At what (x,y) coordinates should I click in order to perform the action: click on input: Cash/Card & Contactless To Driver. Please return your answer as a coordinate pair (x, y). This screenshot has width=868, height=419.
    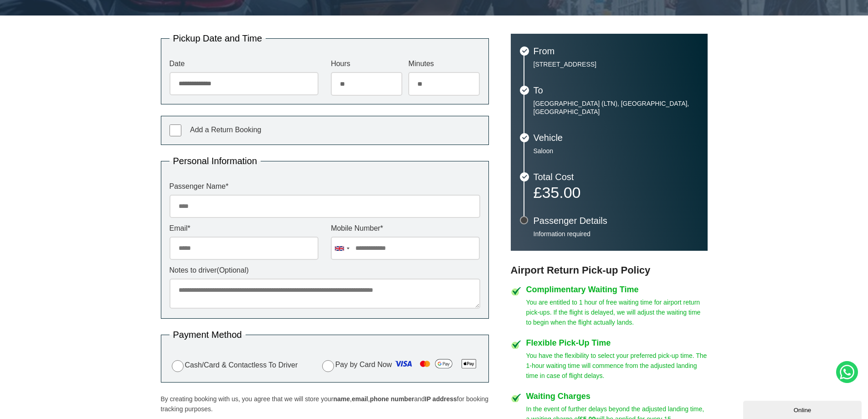
    Looking at the image, I should click on (177, 366).